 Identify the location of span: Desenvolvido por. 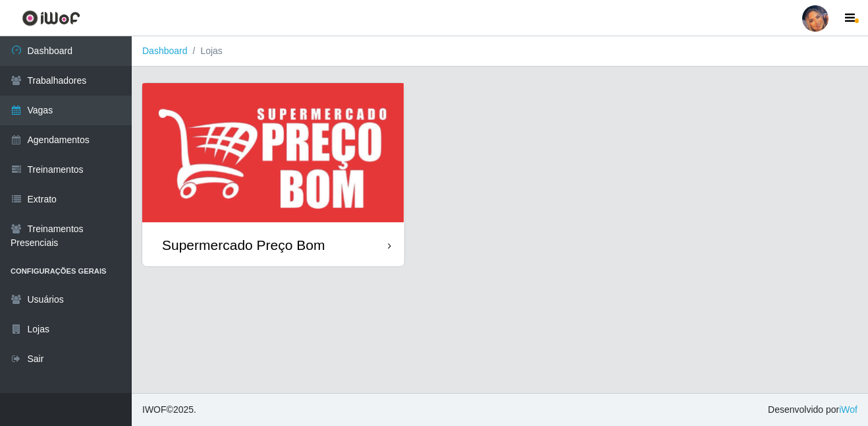
(813, 409).